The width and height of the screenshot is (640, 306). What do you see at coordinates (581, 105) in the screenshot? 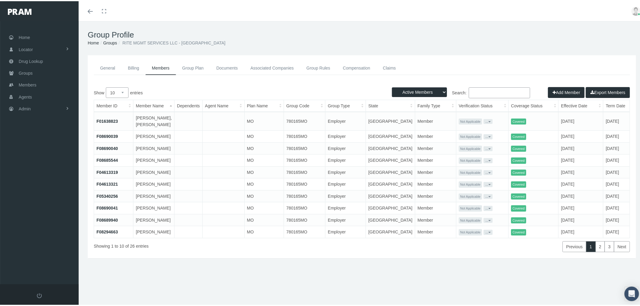
I see `th: Effective Date: activate to sort column ascending` at bounding box center [581, 105].